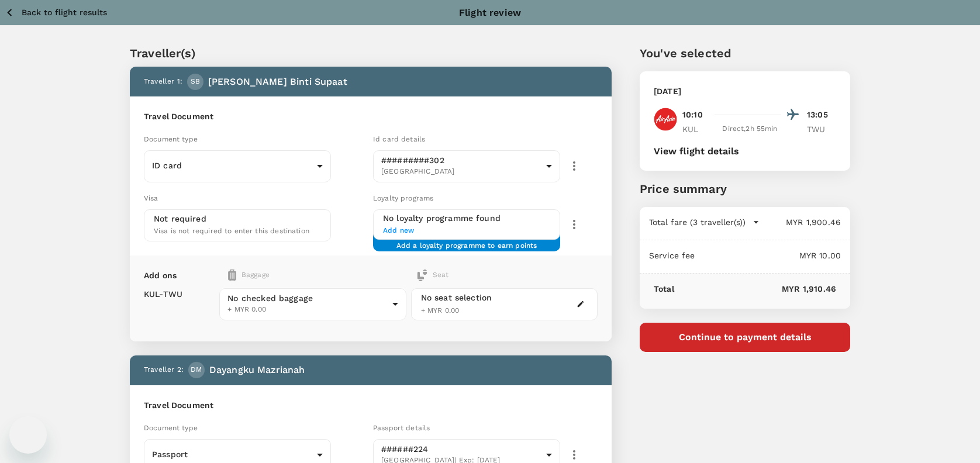 Image resolution: width=980 pixels, height=463 pixels. I want to click on p: 10:10, so click(693, 115).